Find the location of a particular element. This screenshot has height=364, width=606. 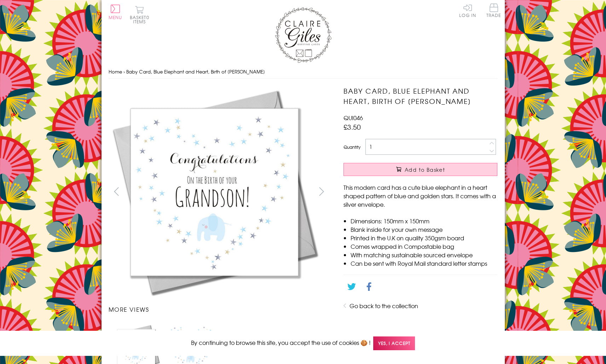

button: prev is located at coordinates (116, 191).